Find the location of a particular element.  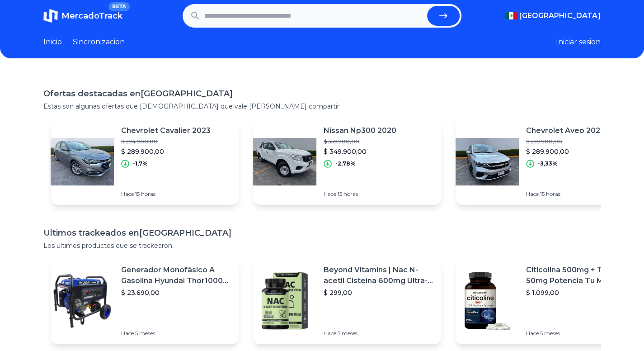

p: Generador Monofásico A Gasolina Hyundai Thor10000 P 11.5 Kw is located at coordinates (176, 275).